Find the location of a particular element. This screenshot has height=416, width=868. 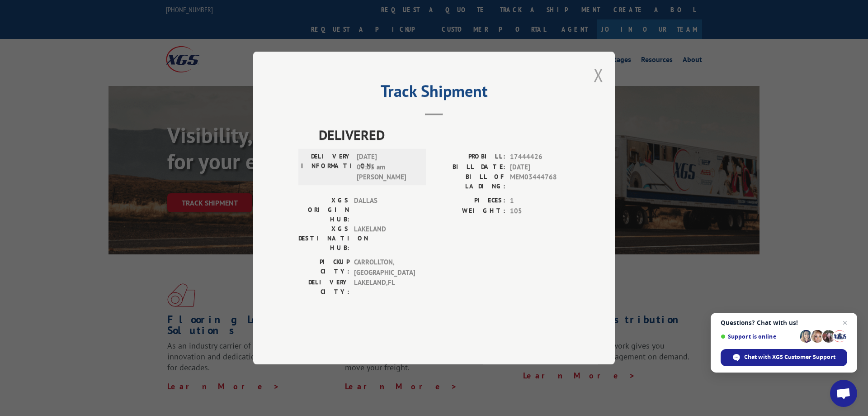

span: MEM03444768 is located at coordinates (540, 181).